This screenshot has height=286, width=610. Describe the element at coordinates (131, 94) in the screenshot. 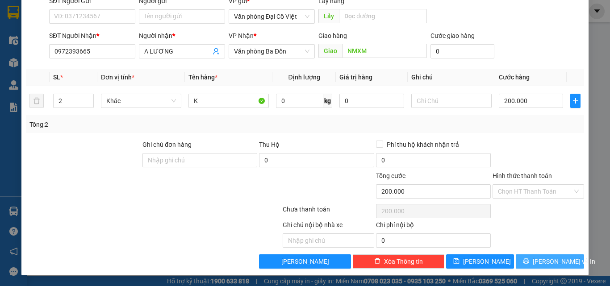

I see `h2: VP Nhận: Văn phòng Đồng Hới` at that location.